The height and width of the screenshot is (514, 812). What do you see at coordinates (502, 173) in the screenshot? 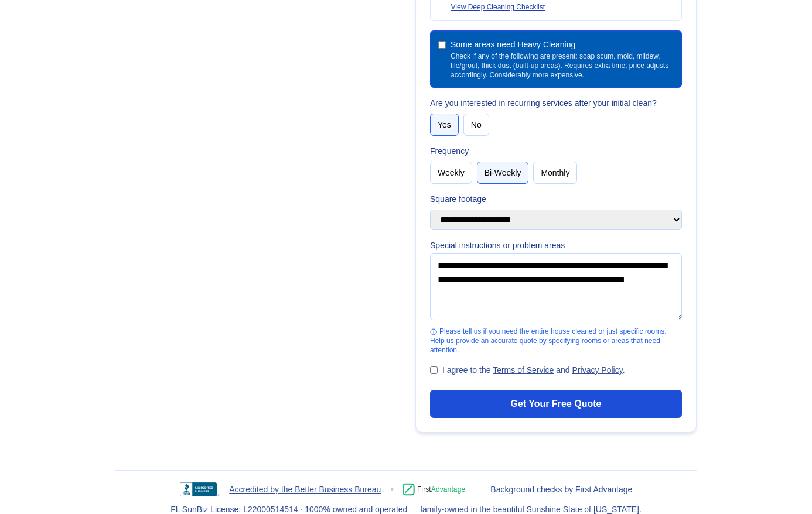
I see `button: Bi-Weekly` at bounding box center [502, 173].